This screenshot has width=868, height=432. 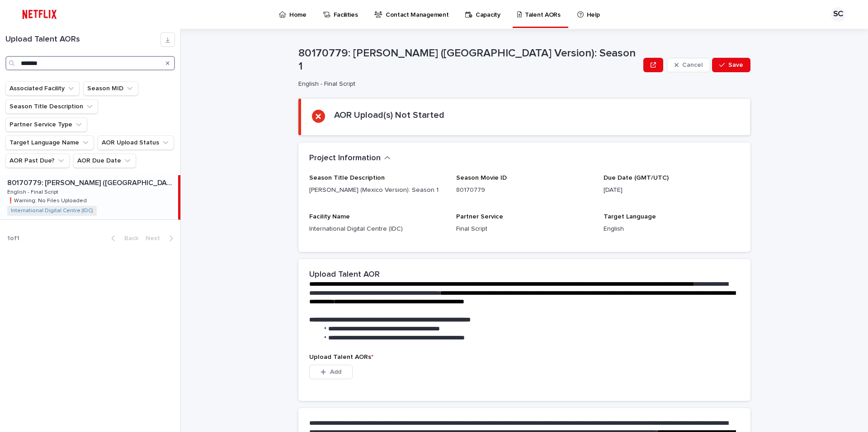 What do you see at coordinates (52, 106) in the screenshot?
I see `button: Season Title Description` at bounding box center [52, 106].